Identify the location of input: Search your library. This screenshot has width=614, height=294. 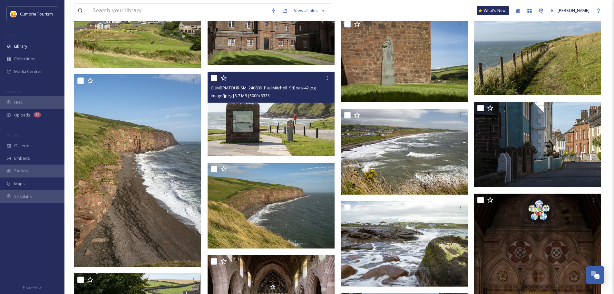
(178, 11).